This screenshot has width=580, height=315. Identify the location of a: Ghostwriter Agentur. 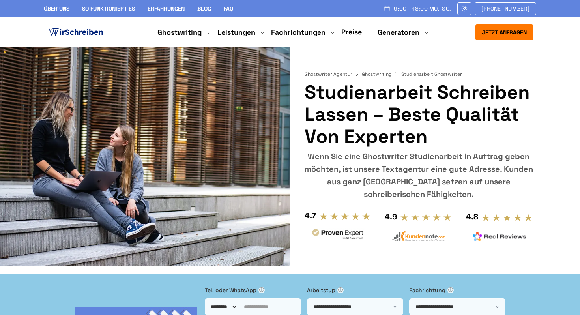
(332, 74).